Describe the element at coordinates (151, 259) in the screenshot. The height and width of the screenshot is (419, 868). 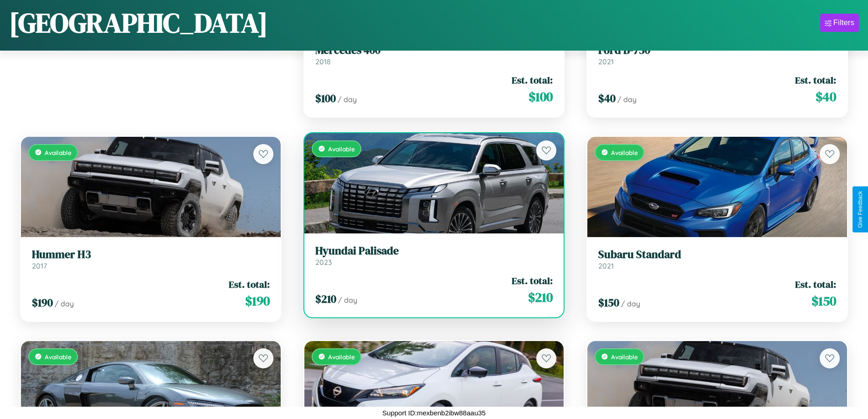
I see `a: Hummer H32017` at that location.